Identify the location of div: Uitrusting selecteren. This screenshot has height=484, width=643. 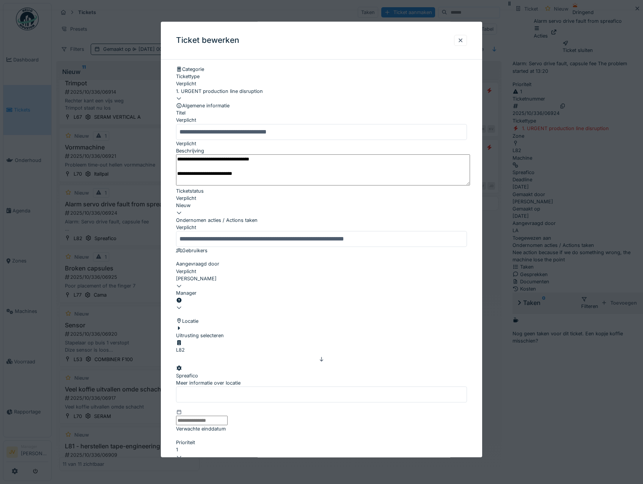
(200, 332).